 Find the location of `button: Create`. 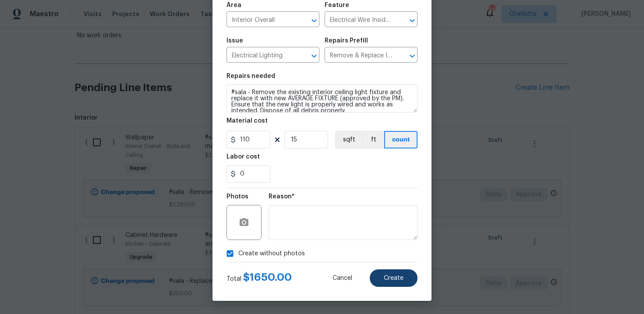

button: Create is located at coordinates (393, 278).